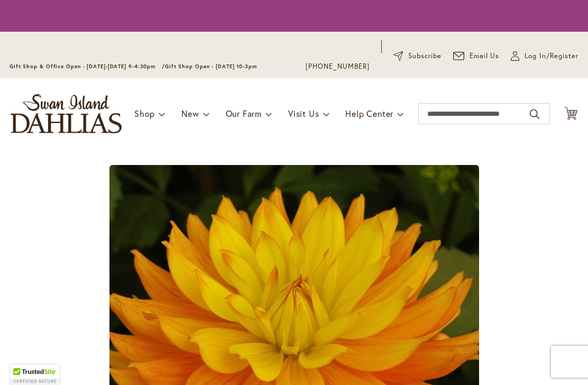 The width and height of the screenshot is (588, 385). What do you see at coordinates (66, 114) in the screenshot?
I see `a: store logo` at bounding box center [66, 114].